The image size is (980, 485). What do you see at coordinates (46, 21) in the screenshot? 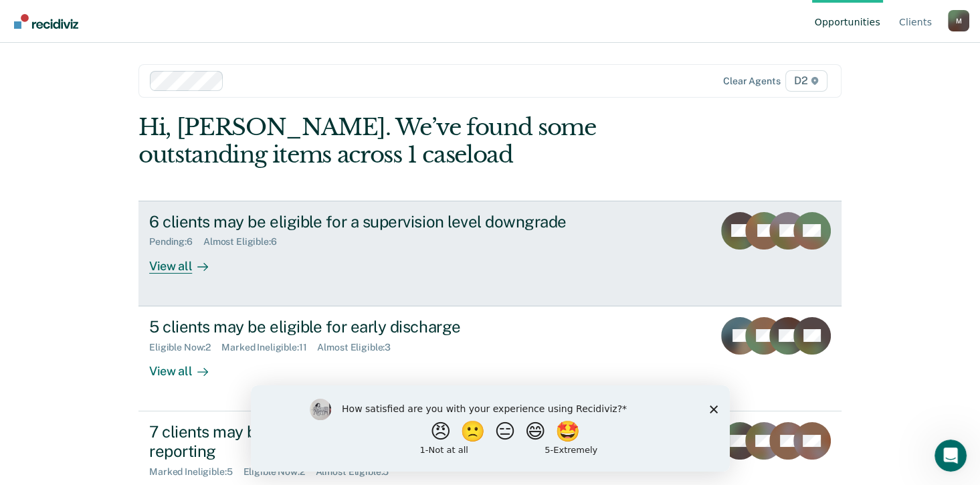
I see `img: Recidiviz` at bounding box center [46, 21].